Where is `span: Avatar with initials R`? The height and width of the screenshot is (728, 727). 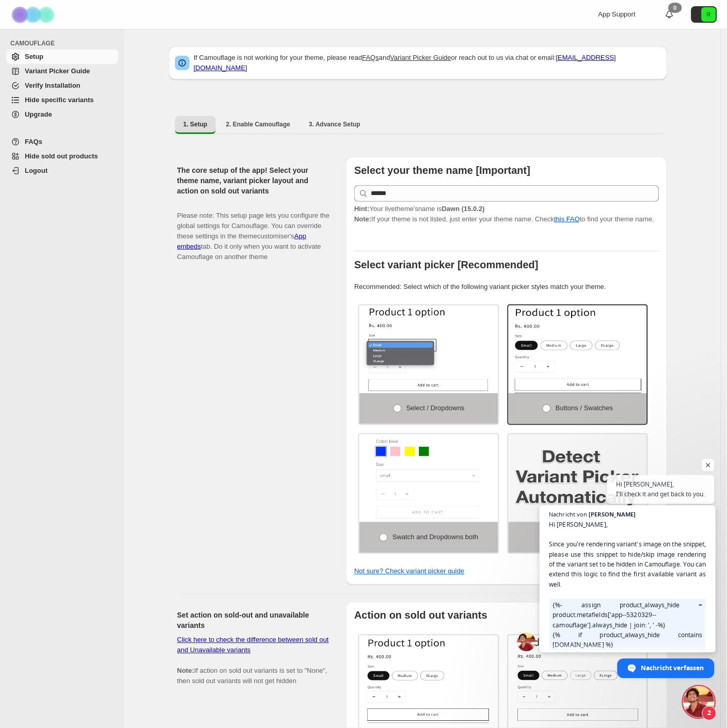
span: Avatar with initials R is located at coordinates (709, 14).